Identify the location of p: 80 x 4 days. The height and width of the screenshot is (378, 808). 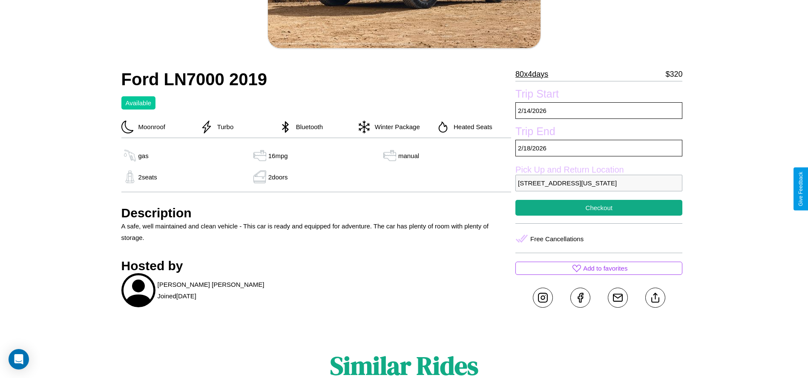
(532, 74).